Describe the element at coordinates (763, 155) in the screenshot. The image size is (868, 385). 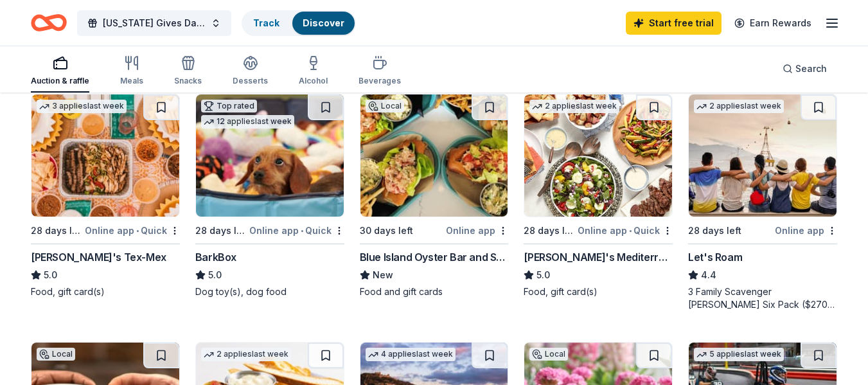
I see `img: Image for Let's Roam` at that location.